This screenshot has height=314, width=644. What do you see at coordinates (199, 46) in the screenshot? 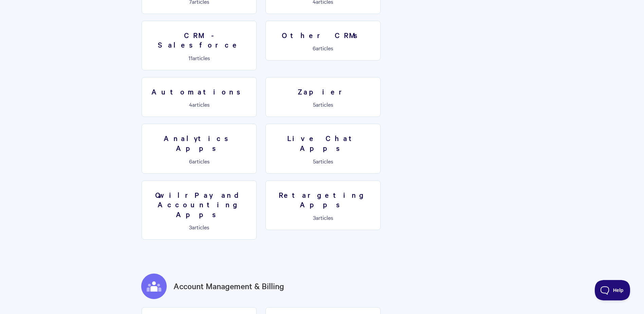
I see `a: CRM - Salesforce 11articles` at bounding box center [199, 46].